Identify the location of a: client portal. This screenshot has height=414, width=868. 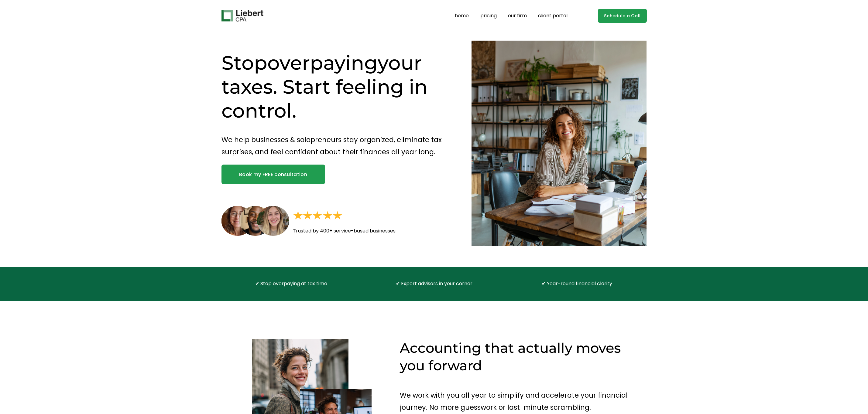
(552, 16).